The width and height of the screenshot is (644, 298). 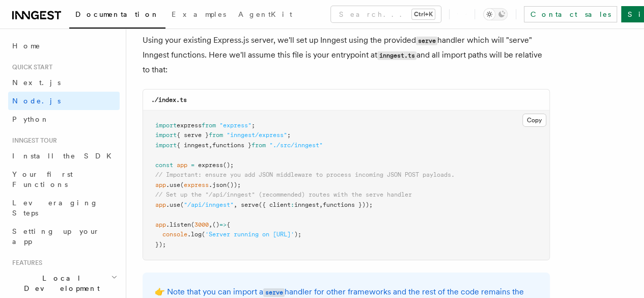 What do you see at coordinates (117, 14) in the screenshot?
I see `span: Documentation` at bounding box center [117, 14].